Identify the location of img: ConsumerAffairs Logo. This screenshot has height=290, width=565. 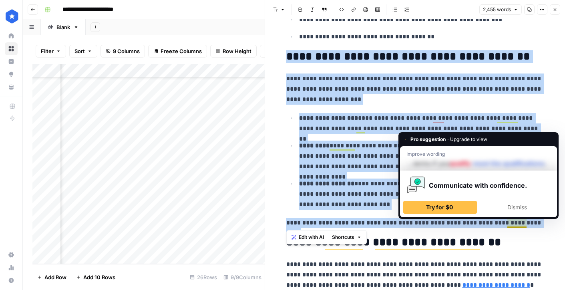
(12, 16).